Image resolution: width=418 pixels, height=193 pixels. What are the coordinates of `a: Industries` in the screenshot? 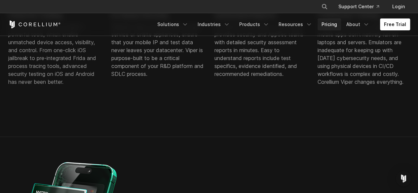 It's located at (214, 24).